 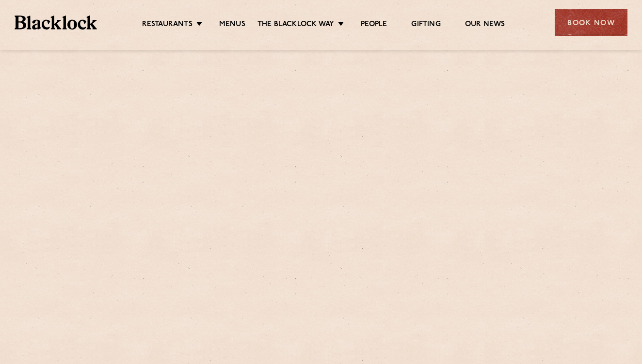 What do you see at coordinates (426, 25) in the screenshot?
I see `a: Gifting` at bounding box center [426, 25].